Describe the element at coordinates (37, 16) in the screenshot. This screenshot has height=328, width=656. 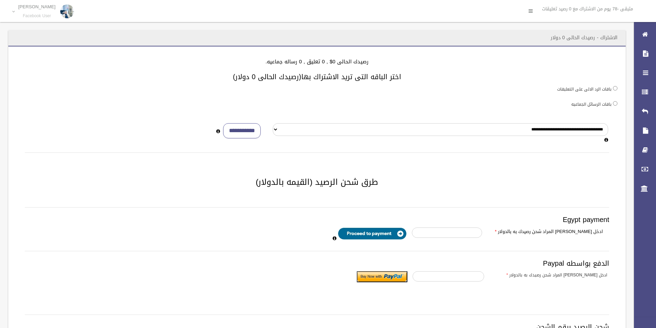
I see `small: Facebook User` at that location.